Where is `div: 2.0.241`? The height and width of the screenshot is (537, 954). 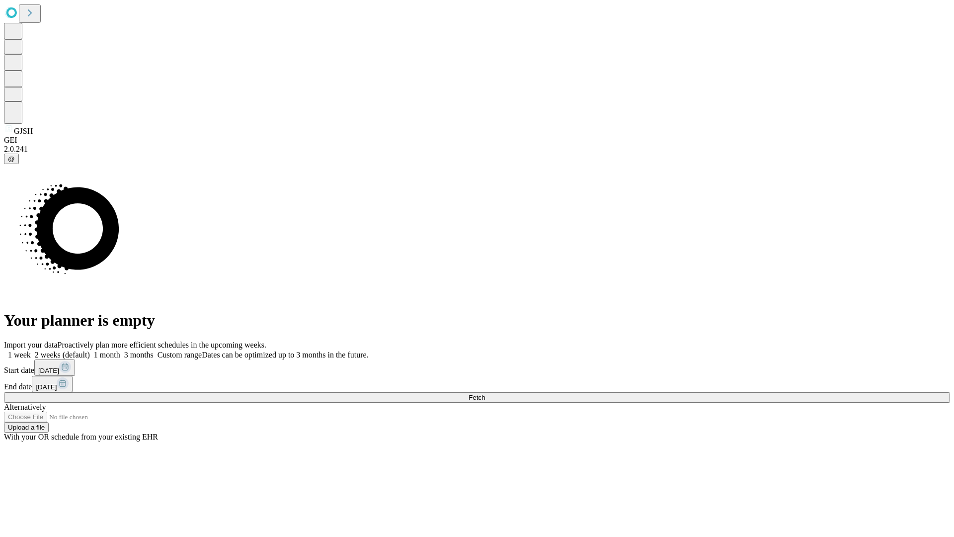
div: 2.0.241 is located at coordinates (477, 149).